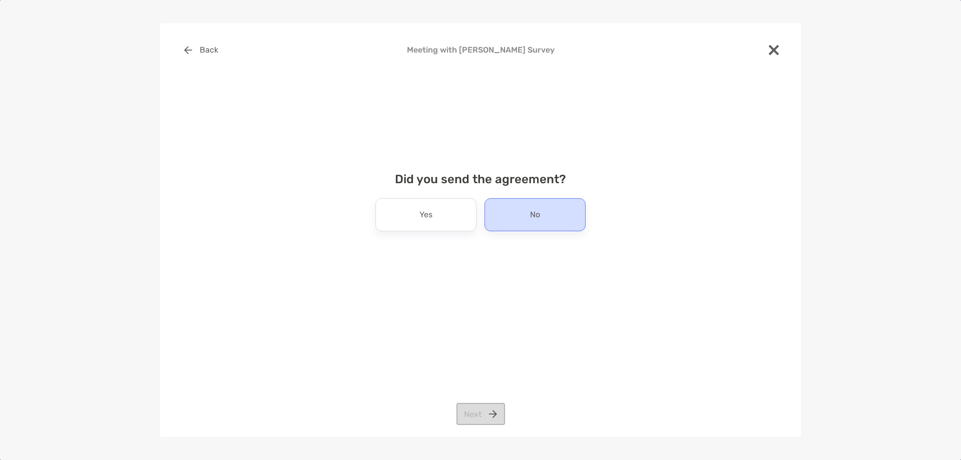  Describe the element at coordinates (480, 179) in the screenshot. I see `h4: Did you send the agreement?` at that location.